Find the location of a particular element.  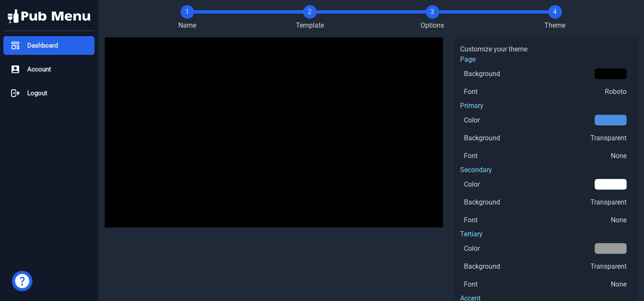

label: Primary is located at coordinates (472, 105).